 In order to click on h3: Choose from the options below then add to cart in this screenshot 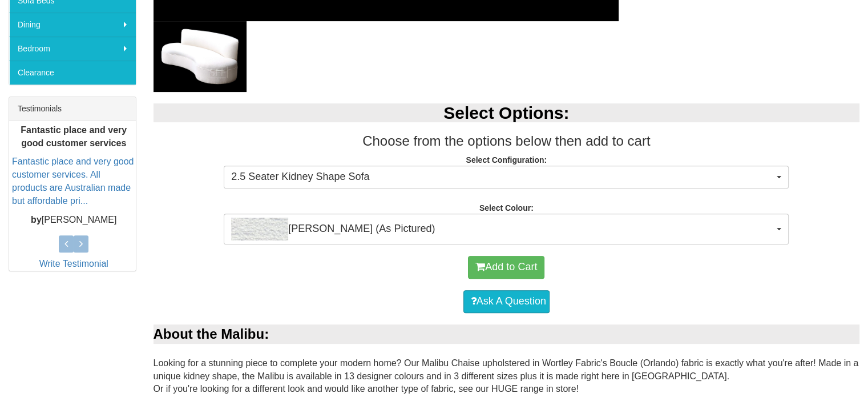, I will do `click(507, 141)`.